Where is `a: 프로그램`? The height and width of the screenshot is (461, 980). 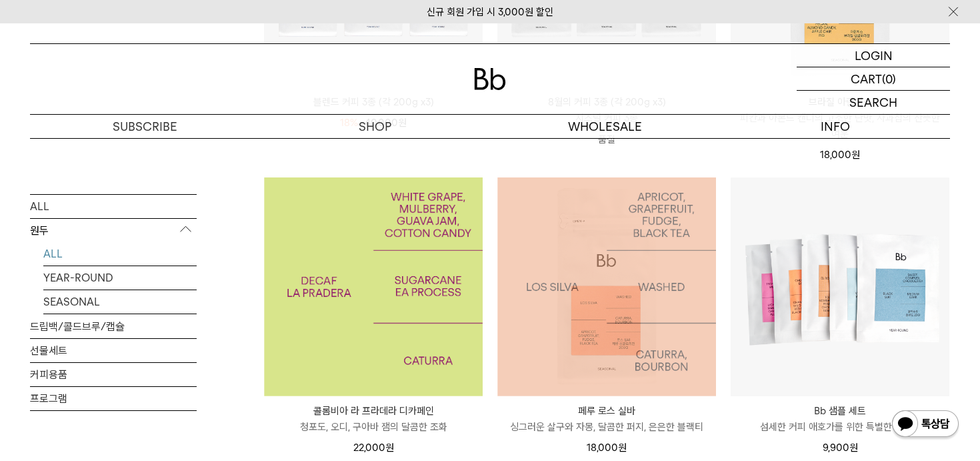
a: 프로그램 is located at coordinates (113, 397).